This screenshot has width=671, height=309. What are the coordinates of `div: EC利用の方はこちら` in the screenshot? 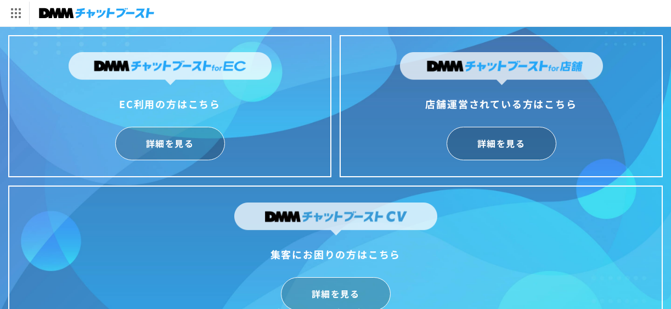 It's located at (170, 104).